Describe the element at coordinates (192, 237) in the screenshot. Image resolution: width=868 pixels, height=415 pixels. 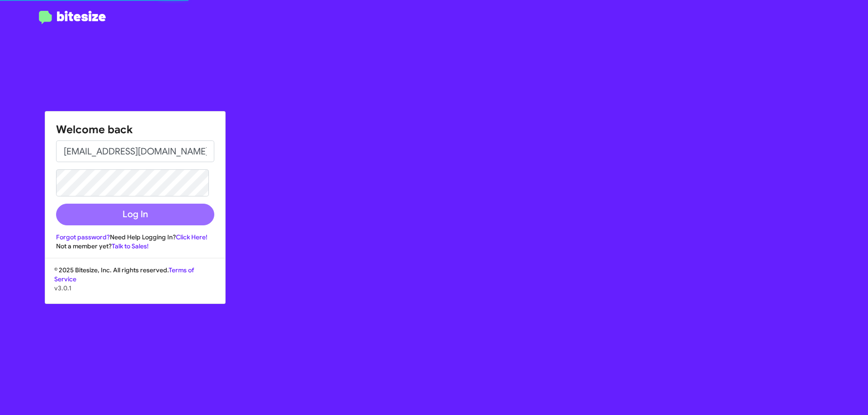
I see `a: Click Here!` at that location.